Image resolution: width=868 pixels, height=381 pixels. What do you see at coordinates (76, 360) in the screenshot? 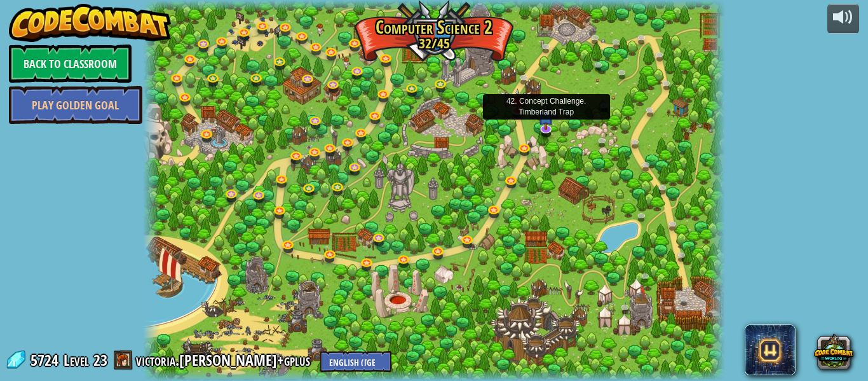
I see `span: Level` at bounding box center [76, 360].